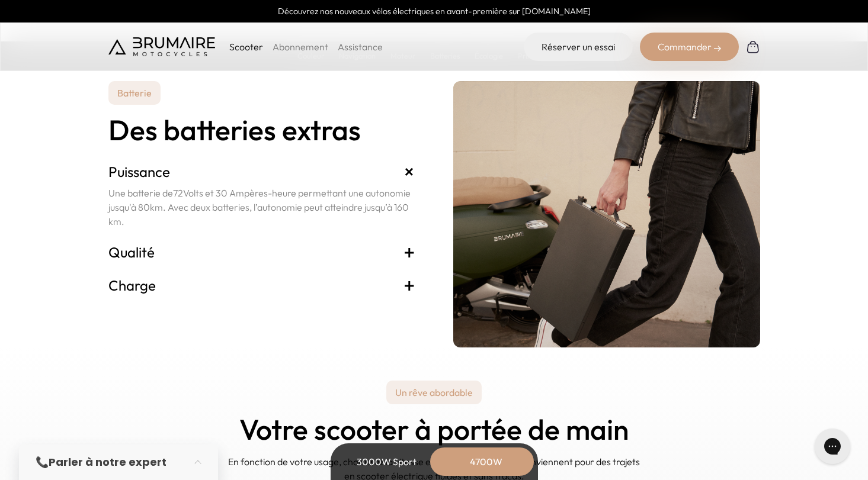 This screenshot has width=868, height=480. I want to click on h3: Qualité, so click(261, 252).